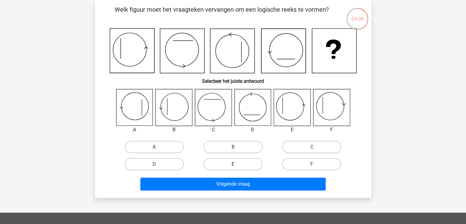 The image size is (466, 224). I want to click on div: D, so click(253, 130).